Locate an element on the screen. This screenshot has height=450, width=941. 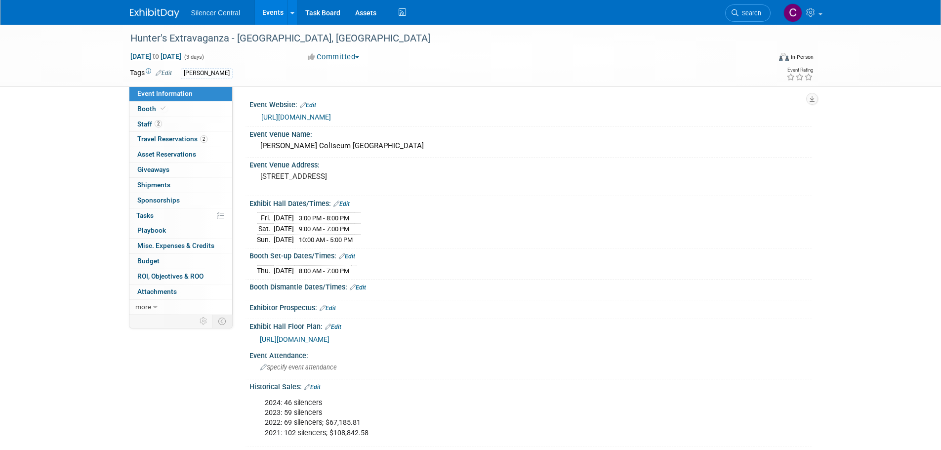
div: Booth Dismantle Dates/Times: is located at coordinates (531, 286).